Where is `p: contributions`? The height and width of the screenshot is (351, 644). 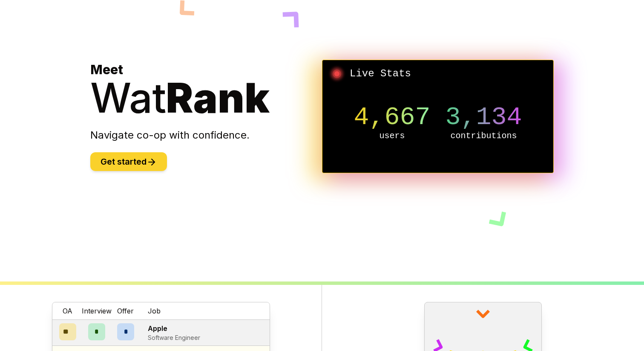
p: contributions is located at coordinates (484, 136).